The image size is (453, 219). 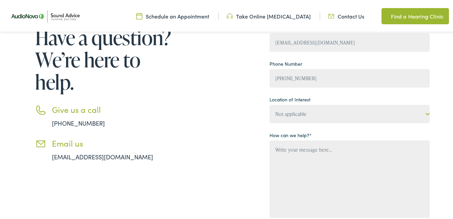 I want to click on a: Contact Us, so click(x=346, y=15).